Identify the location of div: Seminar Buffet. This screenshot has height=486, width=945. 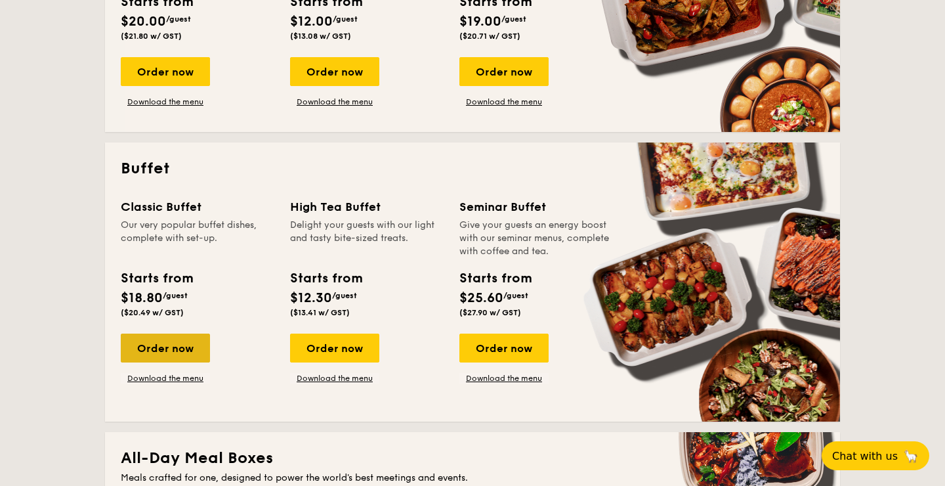
(536, 207).